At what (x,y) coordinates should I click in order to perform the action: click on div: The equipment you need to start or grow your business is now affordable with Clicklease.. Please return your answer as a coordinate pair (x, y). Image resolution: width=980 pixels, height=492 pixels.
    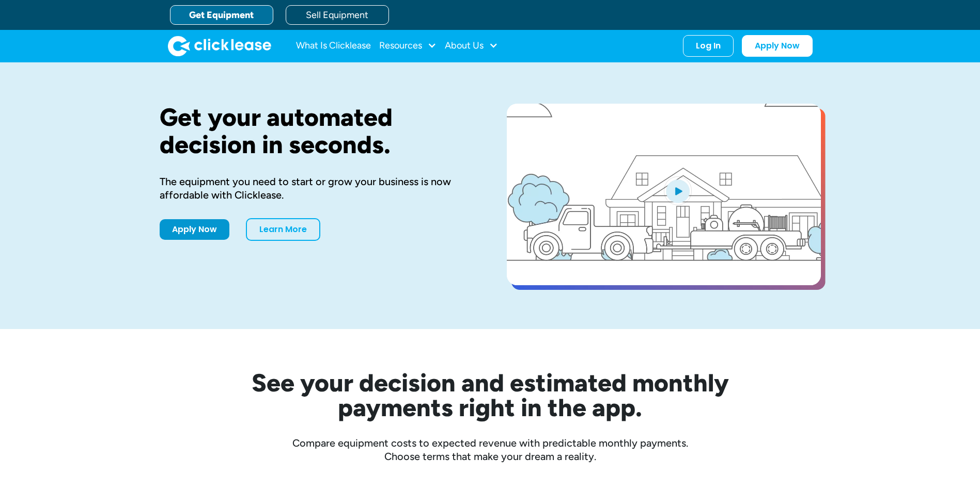
    Looking at the image, I should click on (317, 188).